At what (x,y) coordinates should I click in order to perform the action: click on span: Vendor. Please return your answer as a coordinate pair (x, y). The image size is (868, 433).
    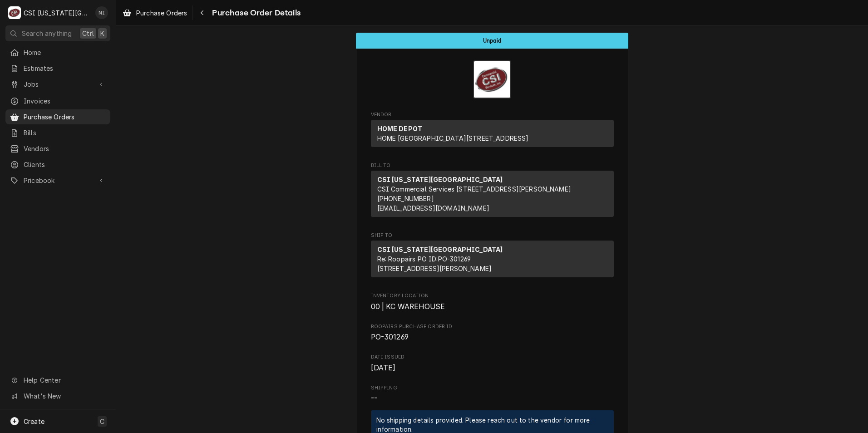
    Looking at the image, I should click on (492, 115).